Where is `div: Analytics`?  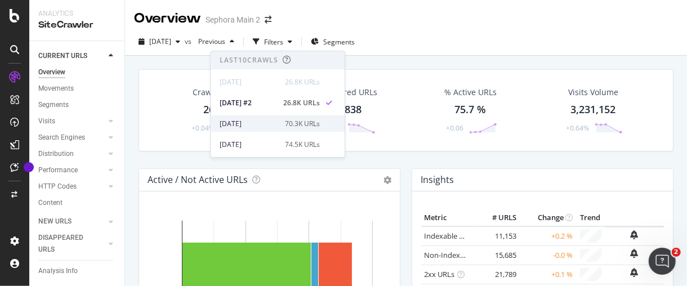
div: Analytics is located at coordinates (77, 14).